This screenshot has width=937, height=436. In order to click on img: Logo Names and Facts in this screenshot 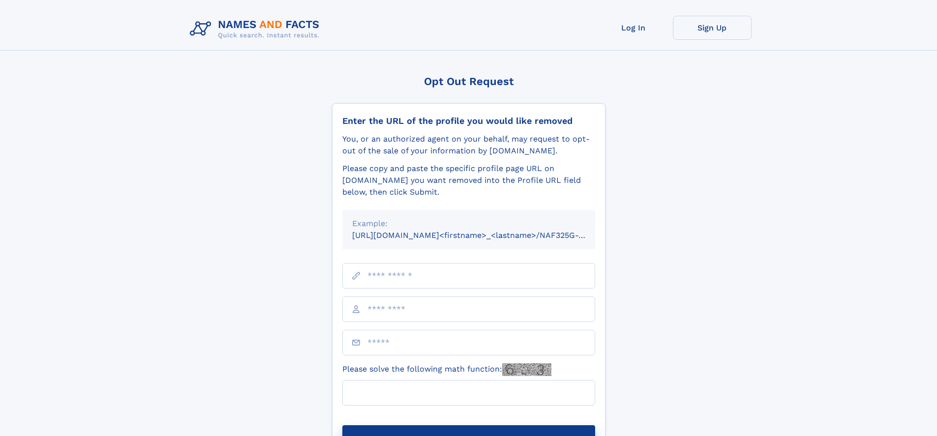, I will do `click(257, 29)`.